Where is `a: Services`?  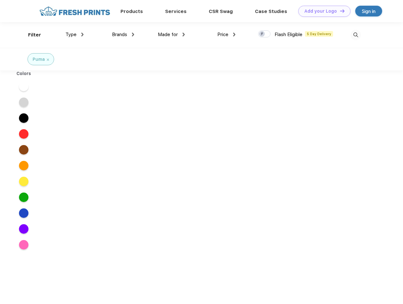
a: Services is located at coordinates (176, 11).